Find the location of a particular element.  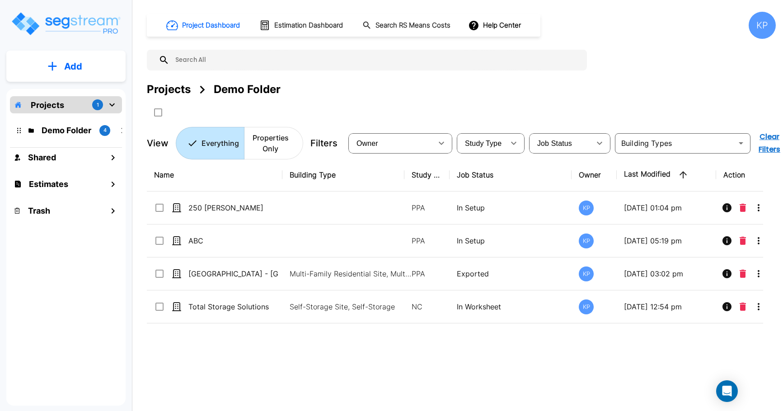

p: In Worksheet is located at coordinates (511, 307).